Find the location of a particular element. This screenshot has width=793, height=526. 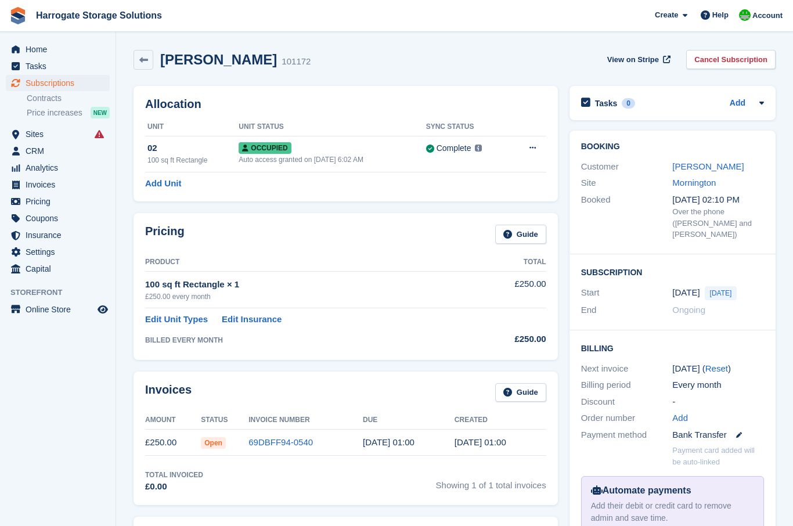

div: 02 is located at coordinates (193, 148).